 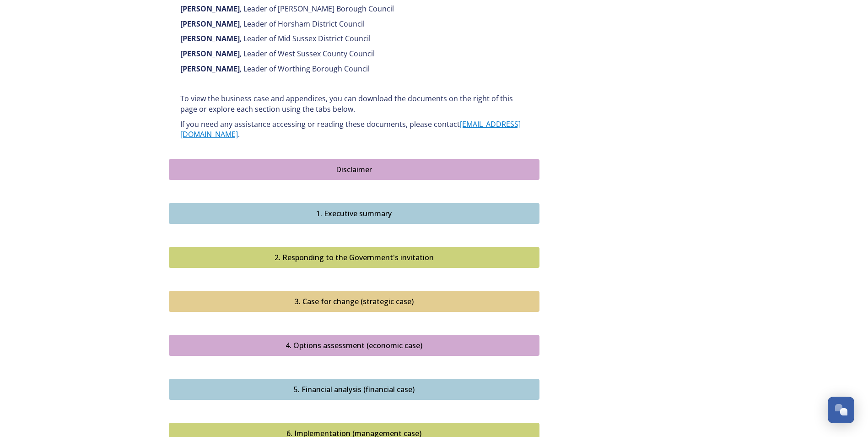 I want to click on p: , Leader of Horsham District Council, so click(x=354, y=24).